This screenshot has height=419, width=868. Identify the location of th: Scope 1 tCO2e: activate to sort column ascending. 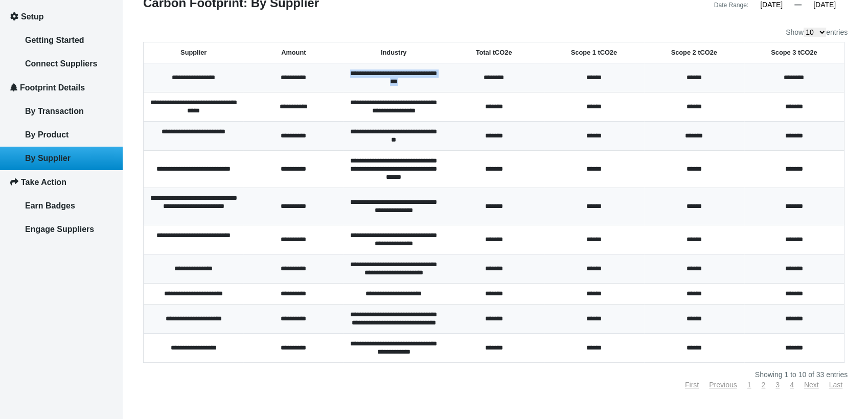
(594, 53).